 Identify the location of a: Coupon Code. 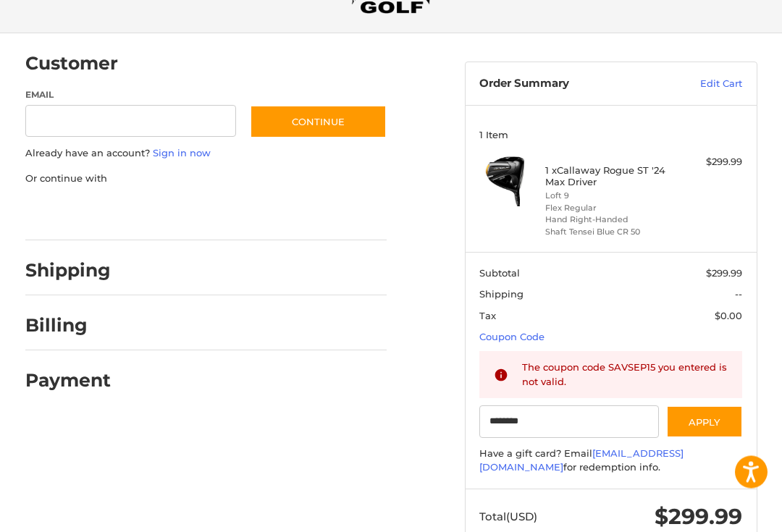
(512, 337).